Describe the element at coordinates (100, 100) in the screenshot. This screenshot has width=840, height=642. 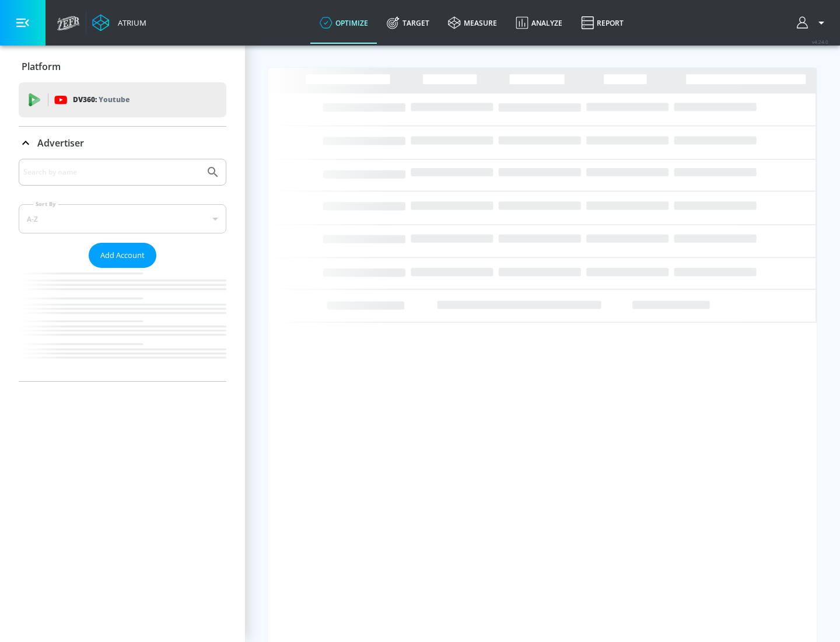
I see `p: DV360:` at that location.